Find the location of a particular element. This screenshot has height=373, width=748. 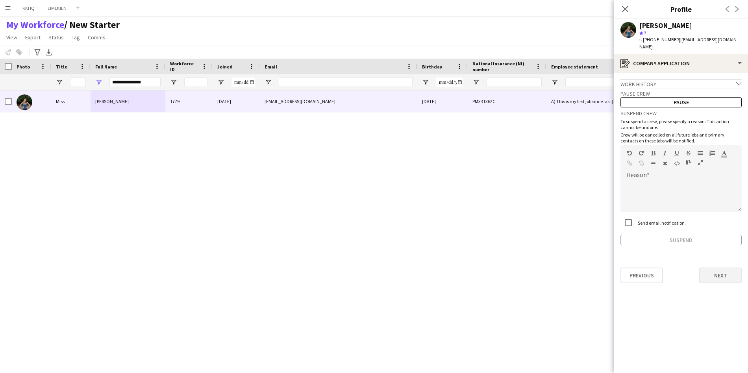

h3: Pause crew is located at coordinates (681, 94).